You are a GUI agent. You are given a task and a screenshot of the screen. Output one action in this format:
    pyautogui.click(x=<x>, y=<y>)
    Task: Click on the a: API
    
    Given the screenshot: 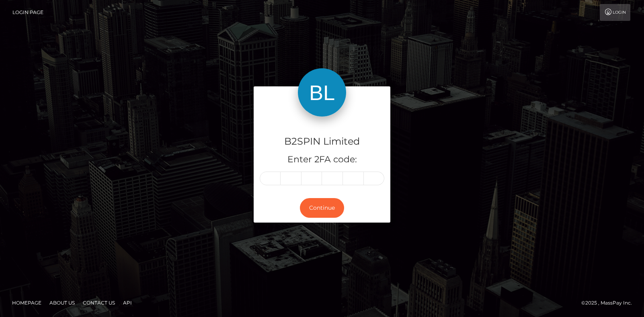 What is the action you would take?
    pyautogui.click(x=127, y=303)
    